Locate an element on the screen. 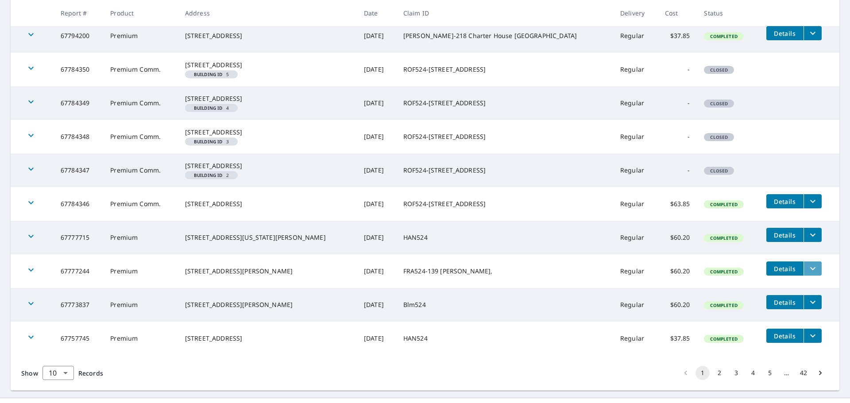  button: detailsBtn-67777715 is located at coordinates (785, 235).